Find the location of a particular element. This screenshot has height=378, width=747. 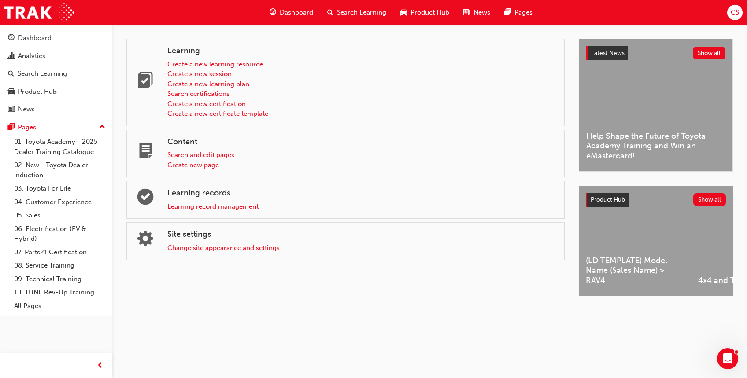

img: Trak is located at coordinates (39, 12).